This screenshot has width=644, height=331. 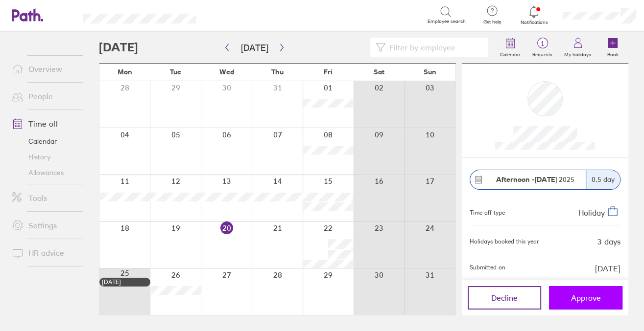 I want to click on div: Time off type, so click(x=488, y=211).